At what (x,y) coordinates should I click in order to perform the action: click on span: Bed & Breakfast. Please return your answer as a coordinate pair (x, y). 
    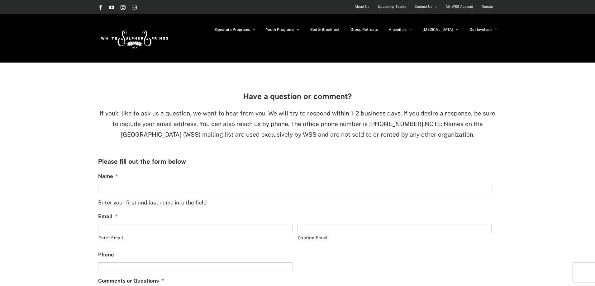
    Looking at the image, I should click on (325, 30).